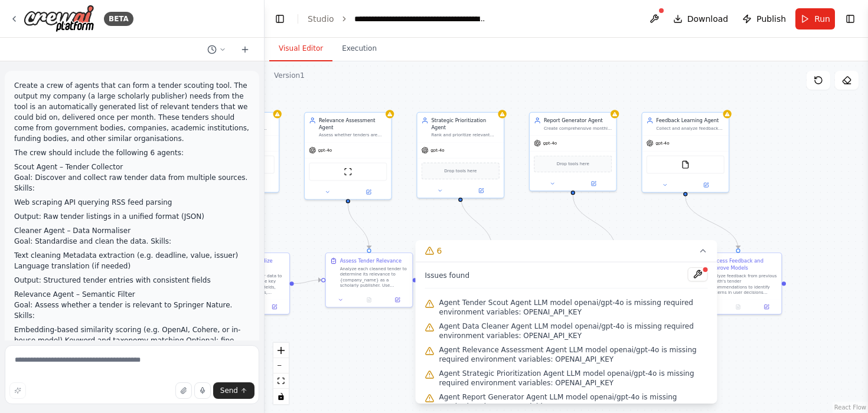 The height and width of the screenshot is (413, 868). What do you see at coordinates (708, 19) in the screenshot?
I see `span: Download` at bounding box center [708, 19].